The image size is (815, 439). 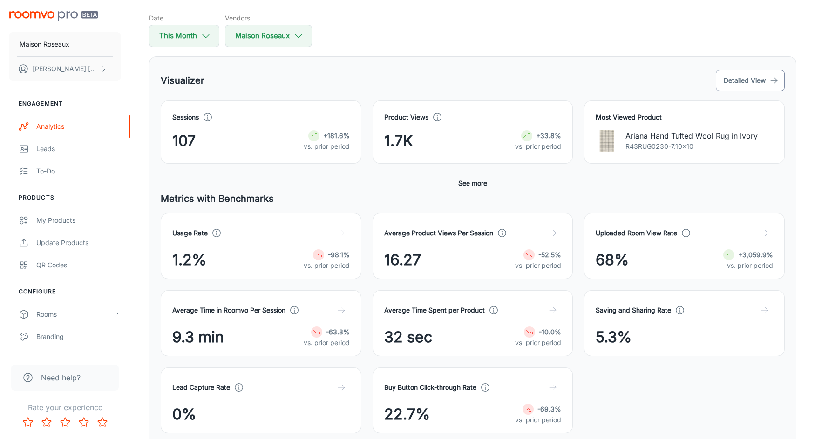 What do you see at coordinates (84, 423) in the screenshot?
I see `button: Rate 4 star` at bounding box center [84, 423].